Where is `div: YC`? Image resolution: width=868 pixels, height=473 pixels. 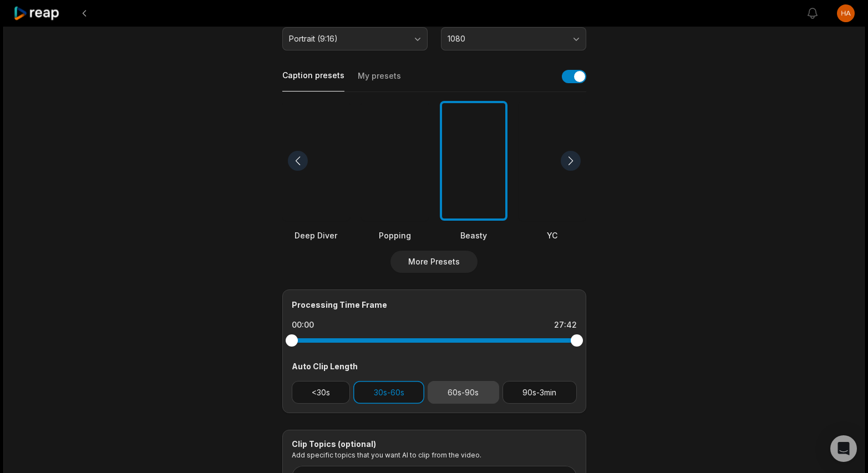 div: YC is located at coordinates (552, 235).